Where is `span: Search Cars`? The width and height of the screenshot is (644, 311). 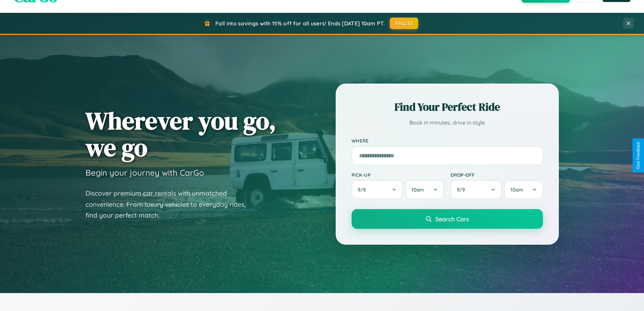 span: Search Cars is located at coordinates (452, 219).